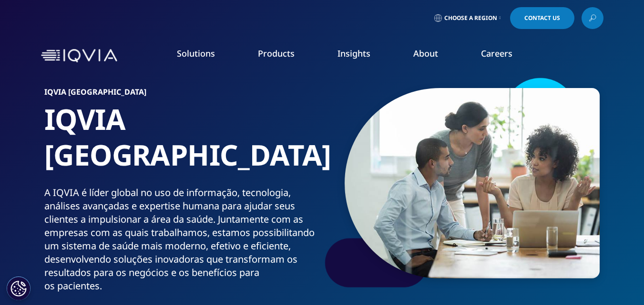 The height and width of the screenshot is (305, 644). Describe the element at coordinates (496, 53) in the screenshot. I see `a: Careers` at that location.